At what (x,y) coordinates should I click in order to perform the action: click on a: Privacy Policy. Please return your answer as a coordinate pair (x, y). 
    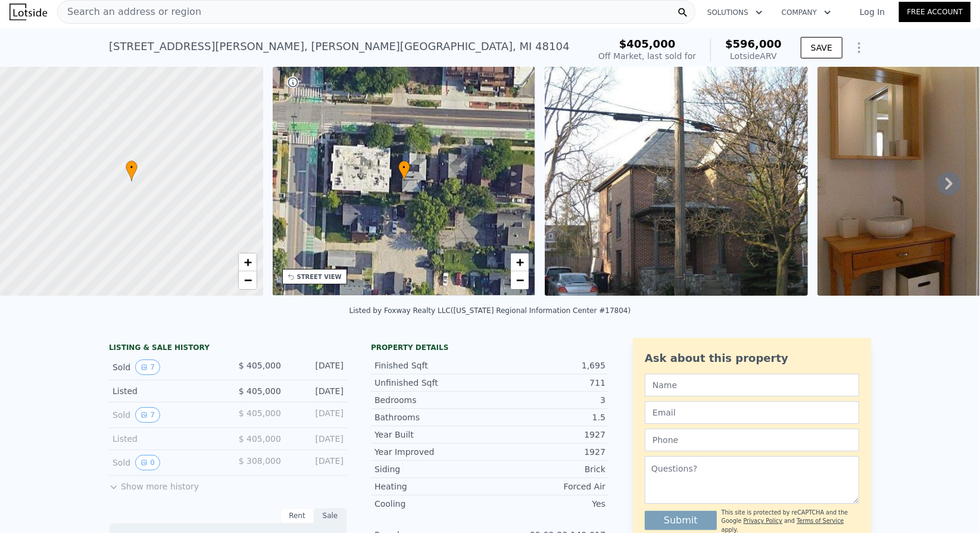
    Looking at the image, I should click on (762, 520).